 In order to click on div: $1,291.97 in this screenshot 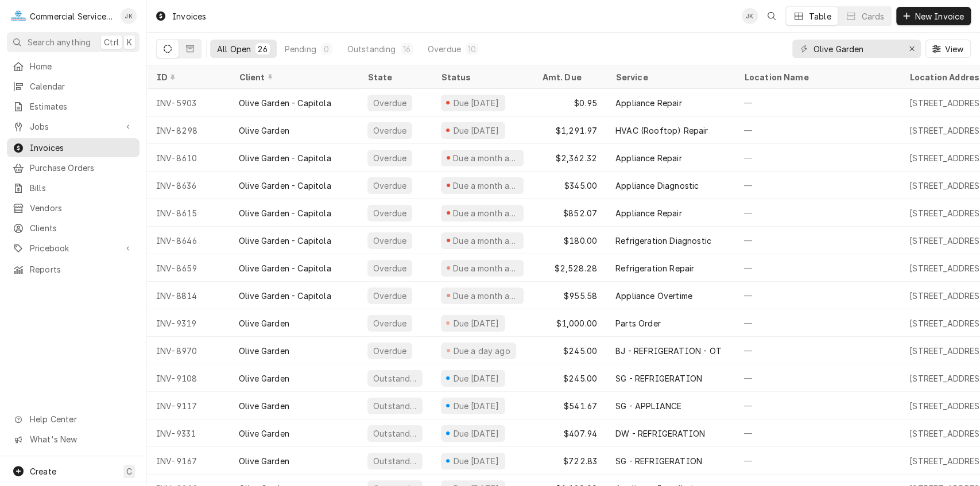, I will do `click(570, 130)`.